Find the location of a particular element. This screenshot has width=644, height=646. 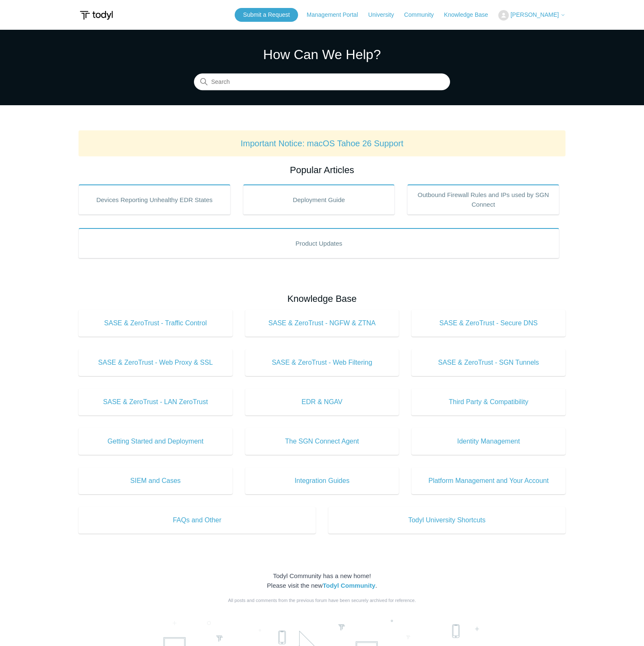

a: Getting Started and Deployment is located at coordinates (155, 441).